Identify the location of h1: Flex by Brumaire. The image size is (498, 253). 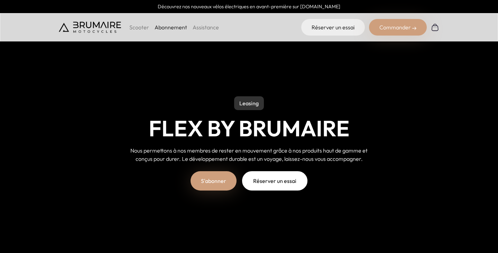
(249, 129).